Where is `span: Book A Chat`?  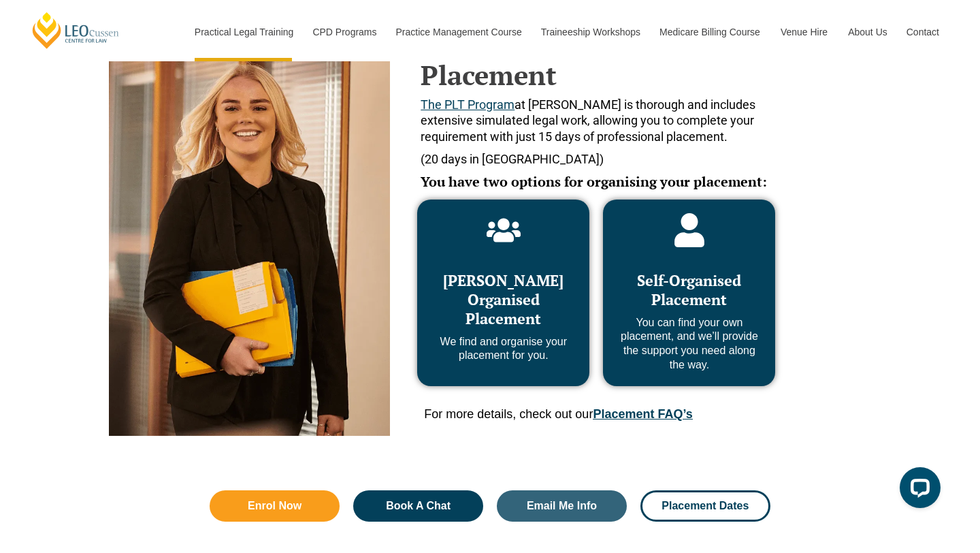 span: Book A Chat is located at coordinates (418, 506).